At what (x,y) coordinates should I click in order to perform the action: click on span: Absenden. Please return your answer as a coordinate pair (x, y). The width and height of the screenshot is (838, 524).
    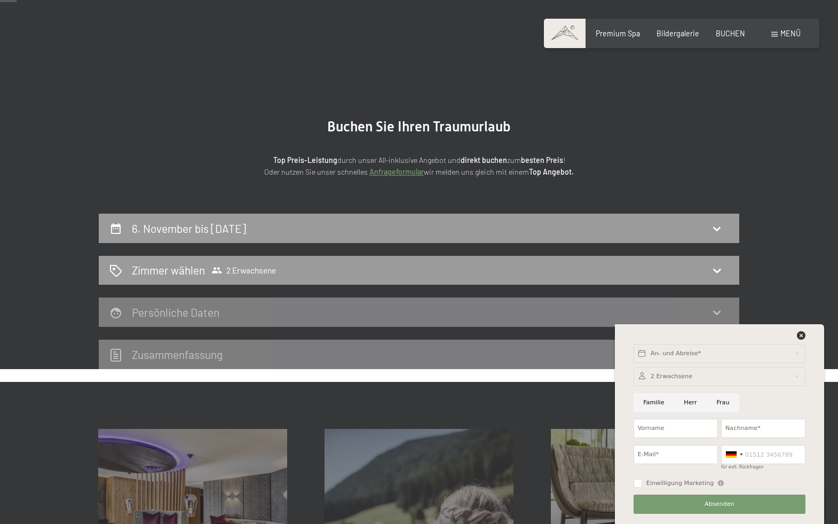
    Looking at the image, I should click on (720, 504).